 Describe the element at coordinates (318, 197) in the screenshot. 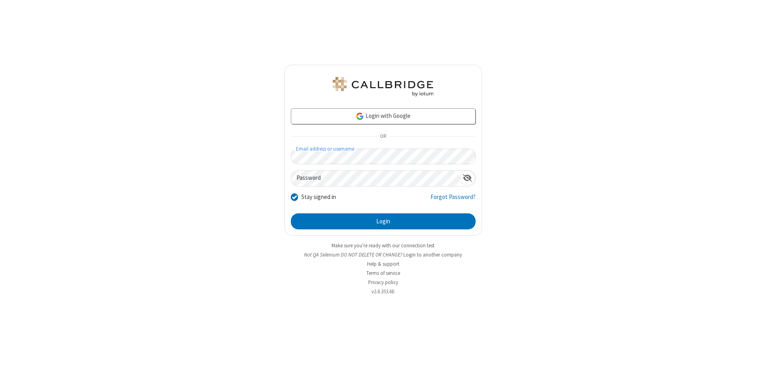

I see `label: Stay signed in` at that location.